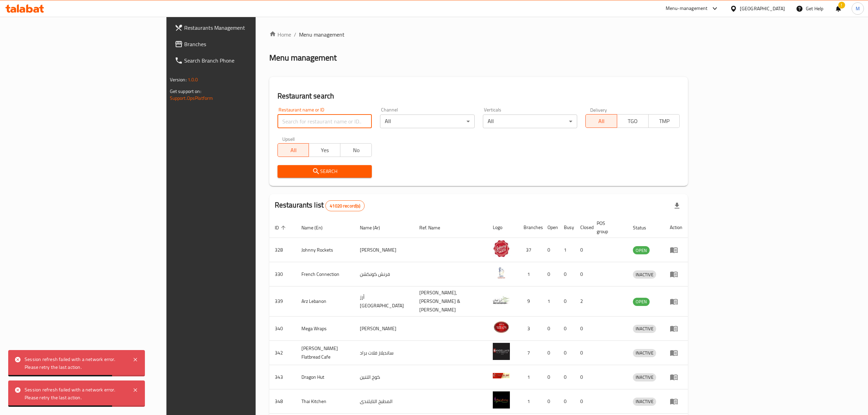 The height and width of the screenshot is (415, 868). Describe the element at coordinates (316, 228) in the screenshot. I see `span: Name (En)` at that location.